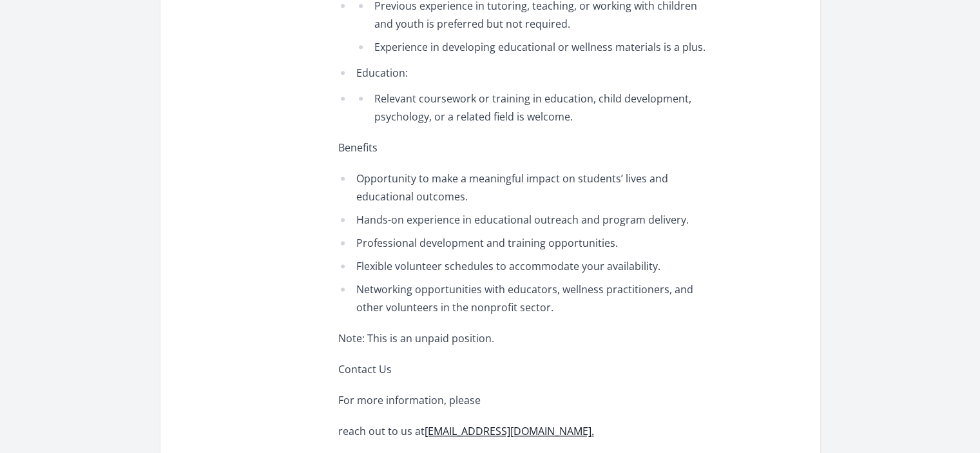 This screenshot has height=453, width=980. I want to click on li: Opportunity to make a meaningful impact on students’ lives and educational outcomes., so click(527, 188).